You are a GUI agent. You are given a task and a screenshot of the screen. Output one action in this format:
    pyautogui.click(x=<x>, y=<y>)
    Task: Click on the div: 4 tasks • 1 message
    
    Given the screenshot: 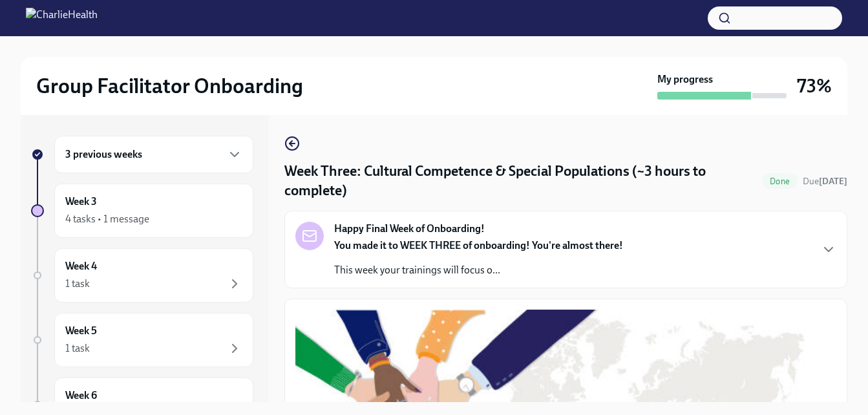 What is the action you would take?
    pyautogui.click(x=107, y=219)
    